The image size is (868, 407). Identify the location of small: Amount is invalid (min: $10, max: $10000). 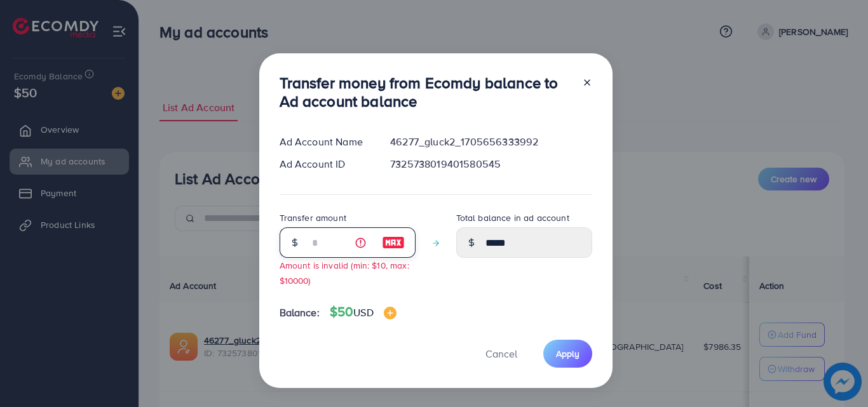
(345, 273).